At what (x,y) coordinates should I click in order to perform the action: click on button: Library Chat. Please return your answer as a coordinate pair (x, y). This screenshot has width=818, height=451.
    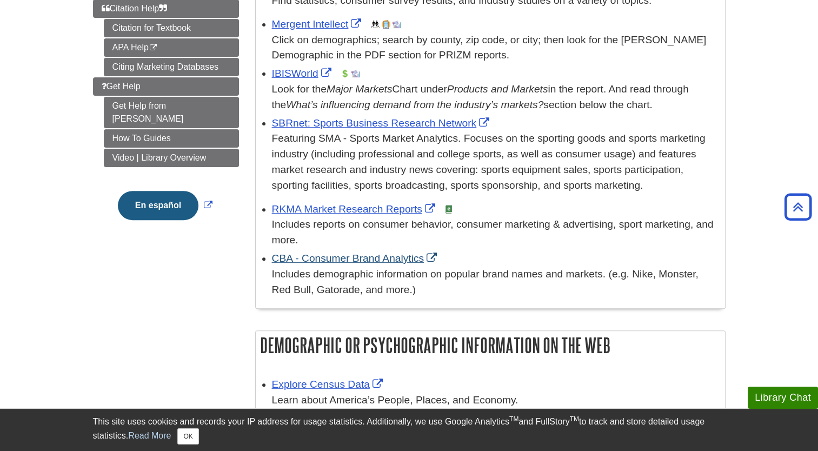
    Looking at the image, I should click on (783, 397).